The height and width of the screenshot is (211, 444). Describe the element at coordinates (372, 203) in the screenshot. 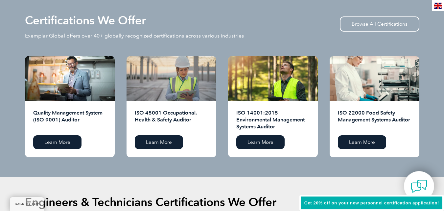

I see `span: Get 20% off on your new personnel certification application!` at that location.